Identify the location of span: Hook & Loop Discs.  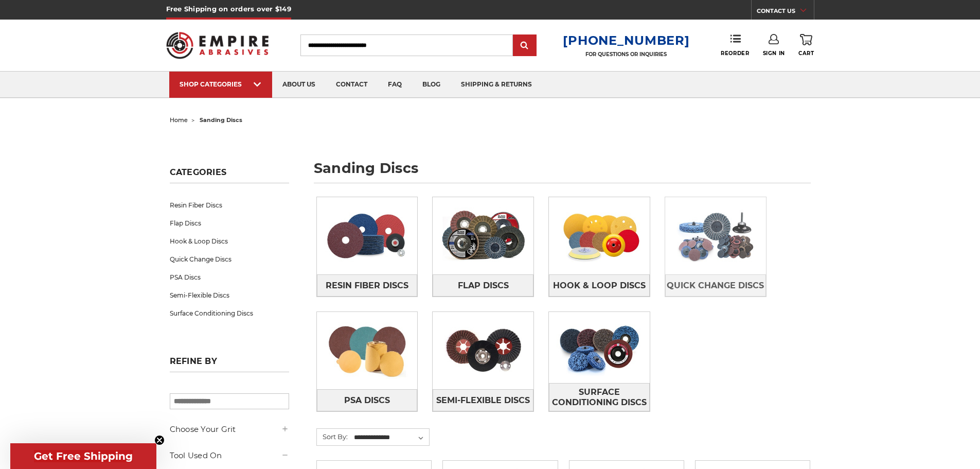
(599, 286).